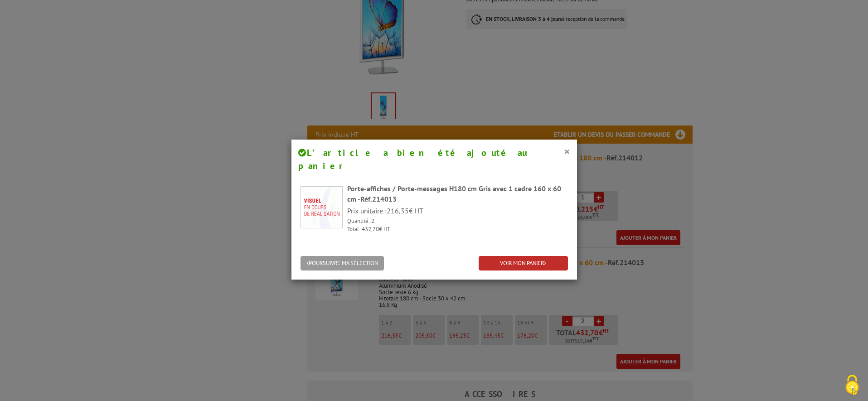  I want to click on span: 432,70, so click(371, 228).